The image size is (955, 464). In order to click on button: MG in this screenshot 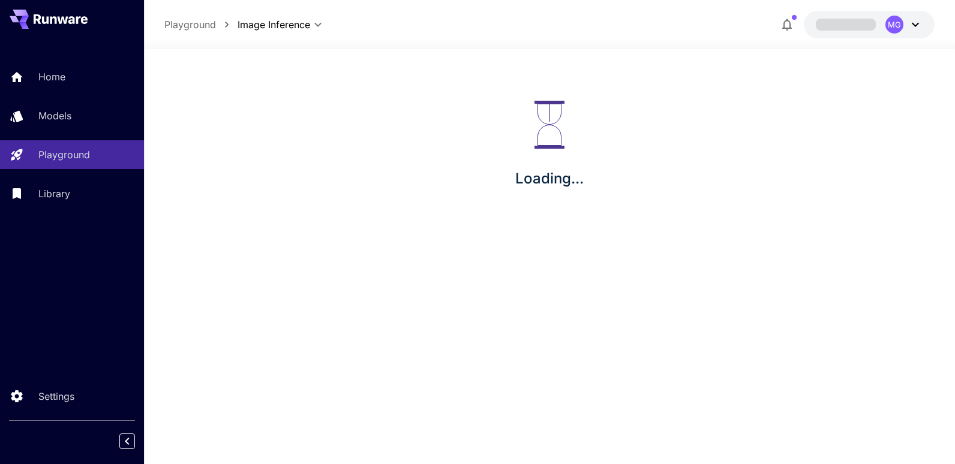, I will do `click(869, 25)`.